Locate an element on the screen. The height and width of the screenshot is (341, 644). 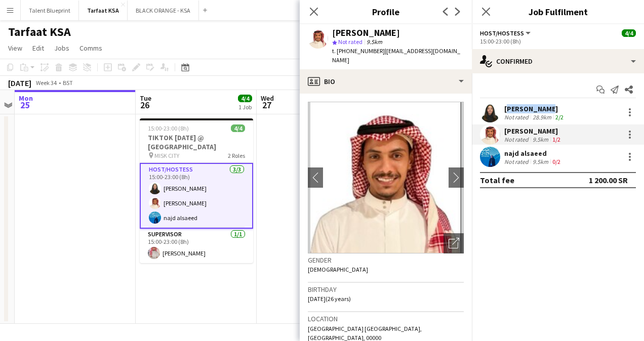
span: Mon is located at coordinates (26, 98).